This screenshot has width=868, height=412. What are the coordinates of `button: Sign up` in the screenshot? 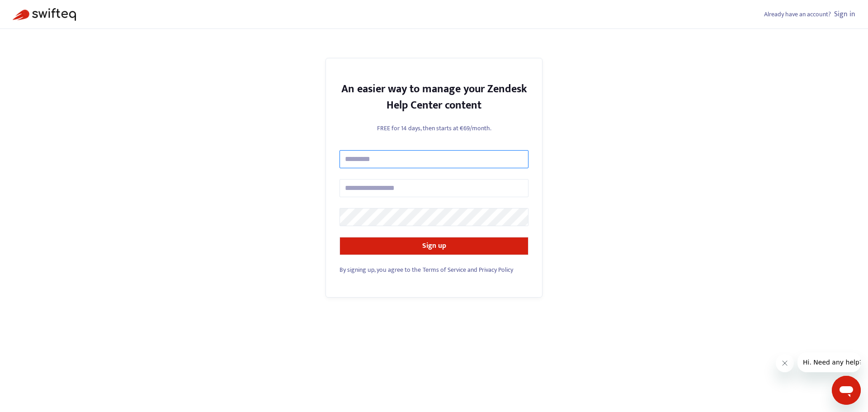 It's located at (434, 246).